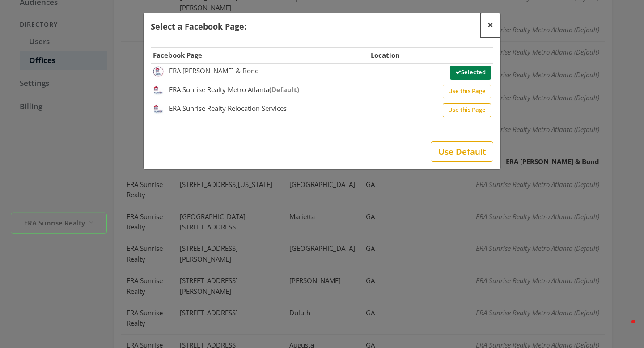 The image size is (644, 348). What do you see at coordinates (490, 25) in the screenshot?
I see `button: Close` at bounding box center [490, 25].